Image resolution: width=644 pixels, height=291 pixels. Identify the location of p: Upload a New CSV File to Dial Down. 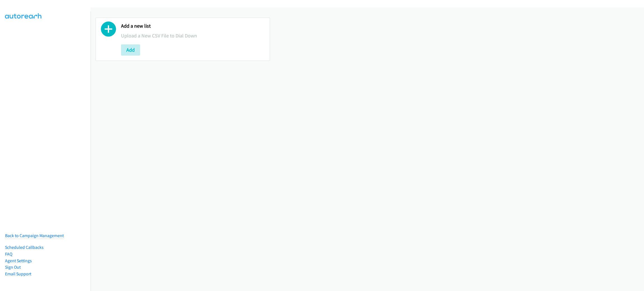
(193, 36).